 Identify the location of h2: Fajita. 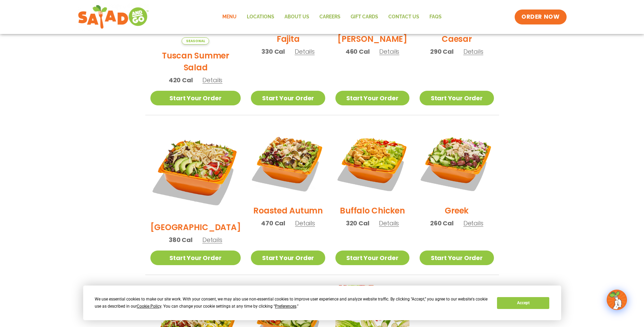
(288, 39).